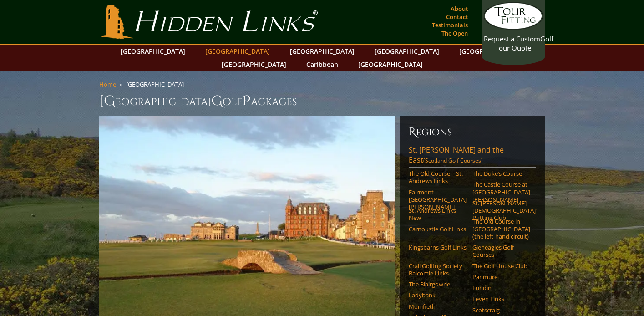 This screenshot has height=316, width=644. Describe the element at coordinates (438, 229) in the screenshot. I see `a: Carnoustie Golf Links` at that location.